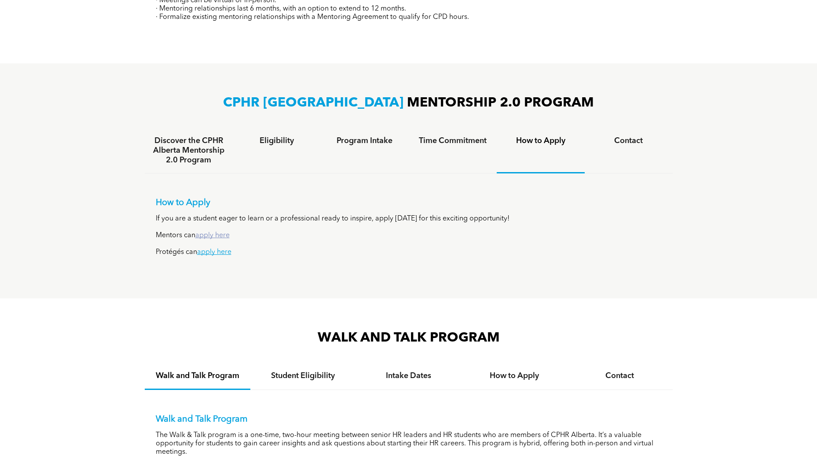 Image resolution: width=817 pixels, height=463 pixels. Describe the element at coordinates (409, 9) in the screenshot. I see `p: · Mentoring relationships last 6 months, with an option to extend to 12 months.` at that location.